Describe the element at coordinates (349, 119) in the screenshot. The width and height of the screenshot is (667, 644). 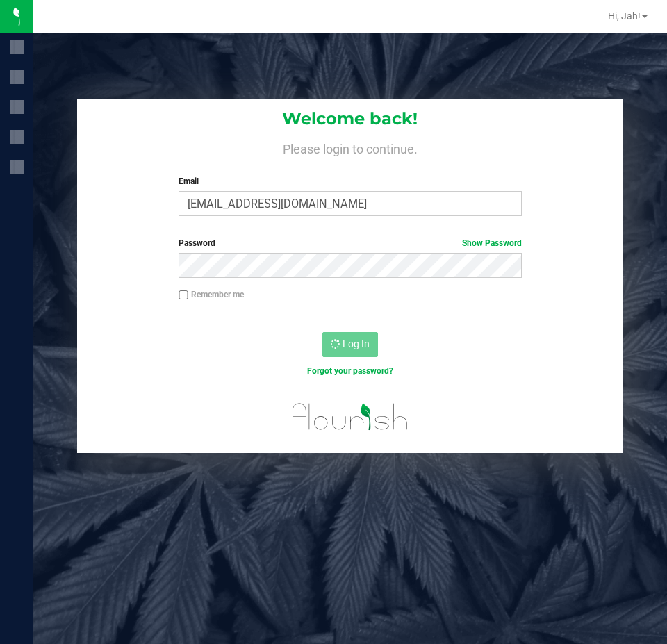
I see `h1: Welcome back!` at that location.